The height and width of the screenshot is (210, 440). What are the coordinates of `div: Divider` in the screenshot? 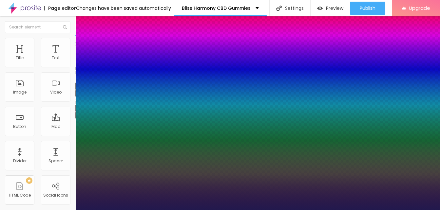 It's located at (20, 161).